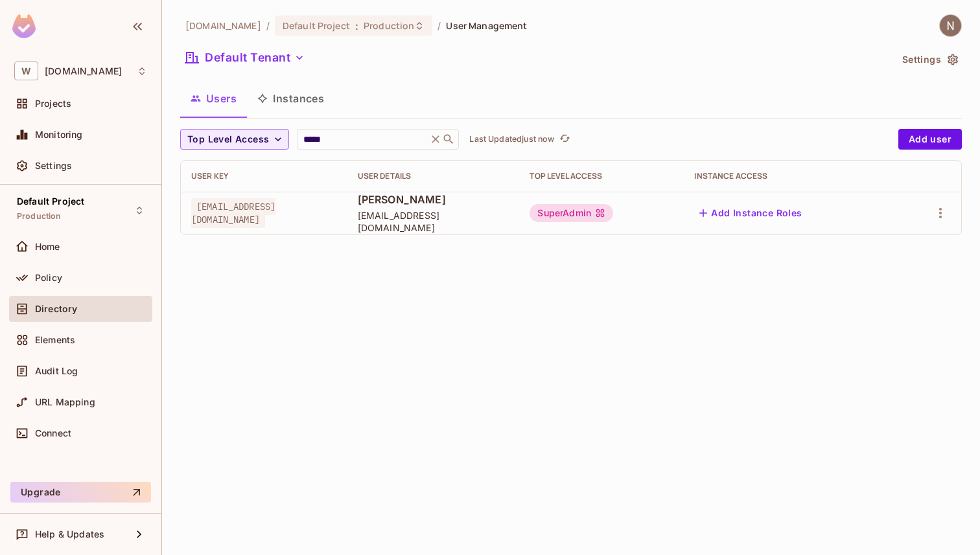 The width and height of the screenshot is (980, 555). What do you see at coordinates (564, 139) in the screenshot?
I see `span: refresh` at bounding box center [564, 139].